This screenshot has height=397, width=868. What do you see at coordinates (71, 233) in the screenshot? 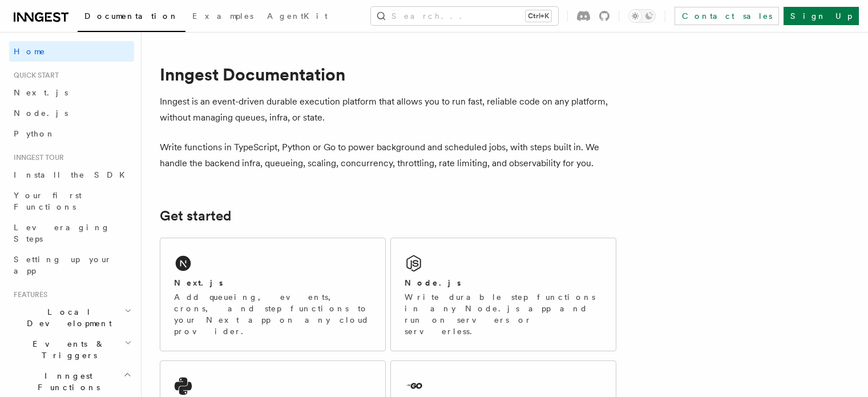
I see `a: Leveraging Steps` at bounding box center [71, 233].